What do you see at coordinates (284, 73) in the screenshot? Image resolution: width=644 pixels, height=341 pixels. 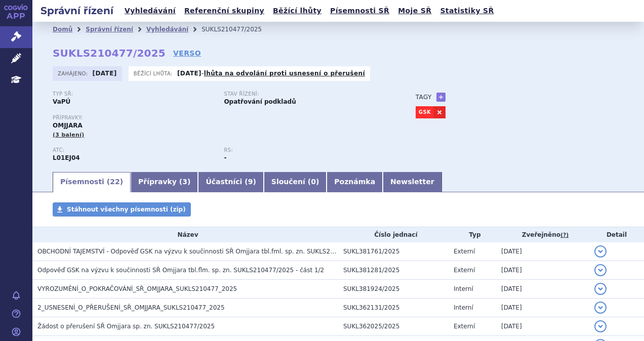 I see `a: lhůta na odvolání proti usnesení o přerušení` at bounding box center [284, 73].